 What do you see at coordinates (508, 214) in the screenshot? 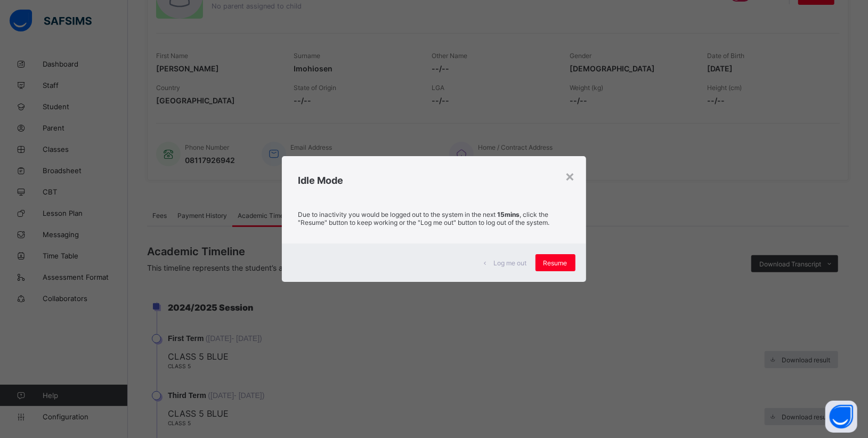
I see `strong: 15mins` at bounding box center [508, 214].